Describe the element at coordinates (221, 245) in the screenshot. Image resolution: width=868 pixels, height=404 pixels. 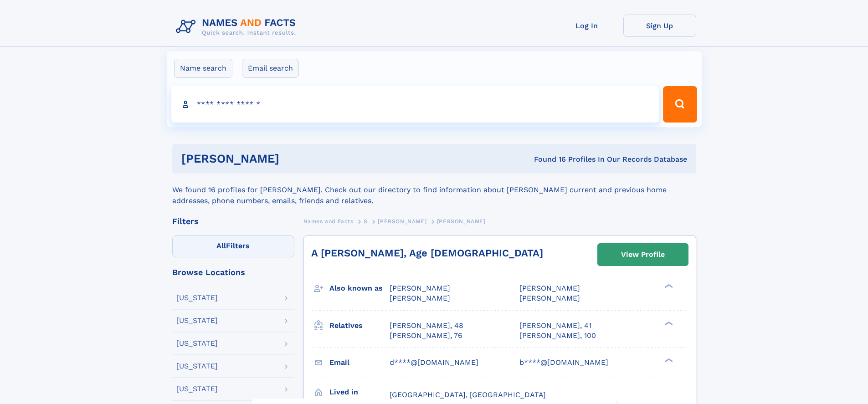
I see `span: All` at that location.